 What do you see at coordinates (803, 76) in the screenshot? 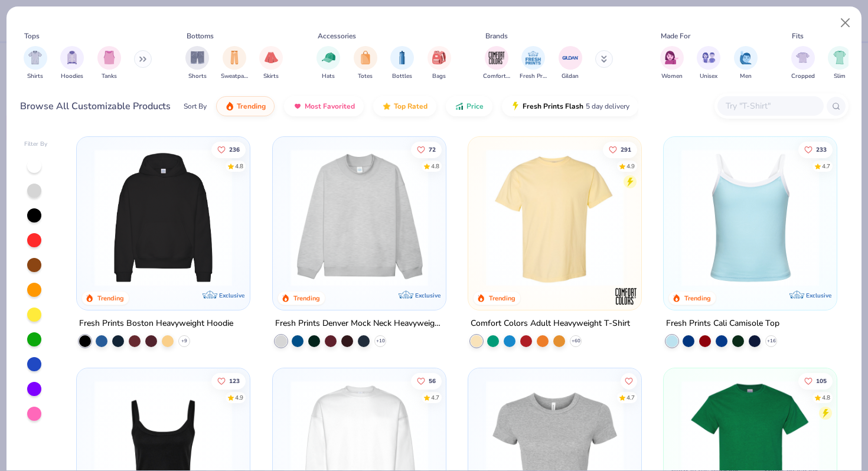
I see `span: Cropped` at bounding box center [803, 76].